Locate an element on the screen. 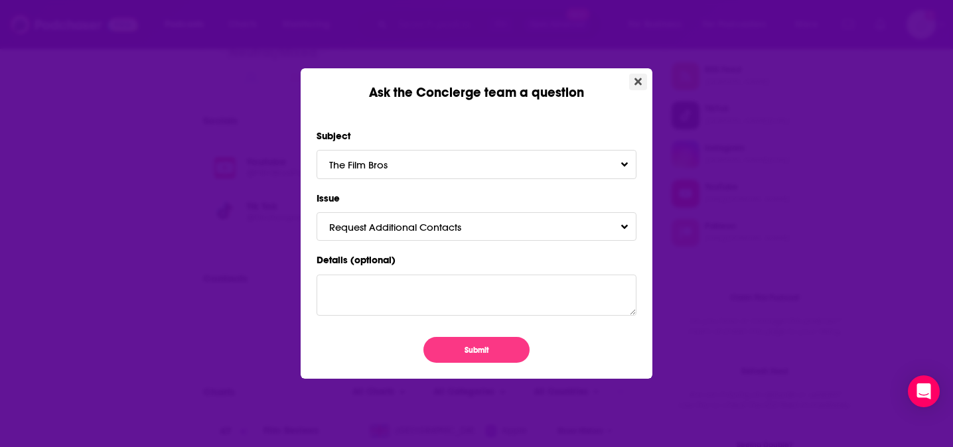  button: Submit is located at coordinates (476, 350).